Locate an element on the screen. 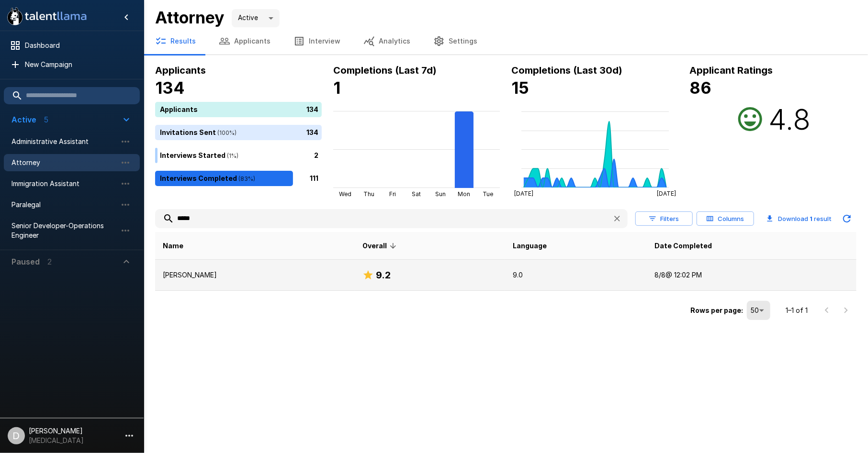  tspan: Sat is located at coordinates (417, 194).